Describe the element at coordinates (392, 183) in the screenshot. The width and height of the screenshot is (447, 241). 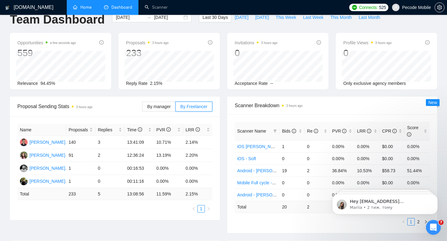
I see `td: $0.00` at that location.